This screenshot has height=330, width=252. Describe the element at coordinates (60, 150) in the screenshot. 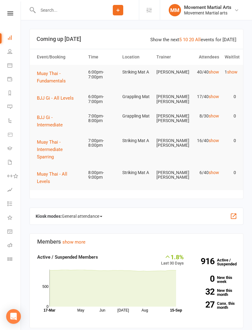

I see `button: Muay Thai - Intermediate Sparring` at that location.